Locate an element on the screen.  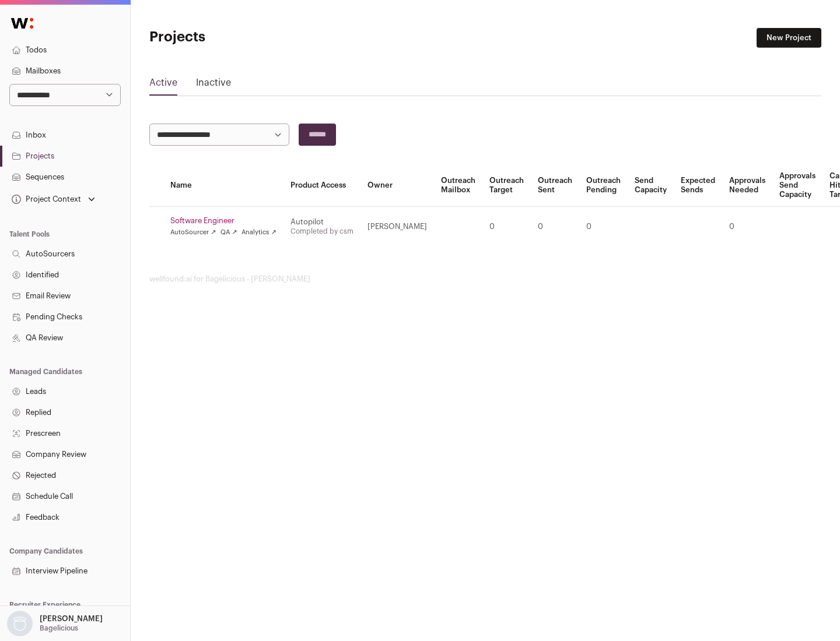
a: Active is located at coordinates (164, 85).